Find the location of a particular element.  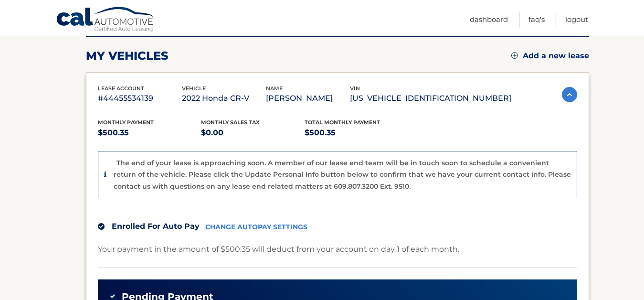

span: vehicle is located at coordinates (194, 88).